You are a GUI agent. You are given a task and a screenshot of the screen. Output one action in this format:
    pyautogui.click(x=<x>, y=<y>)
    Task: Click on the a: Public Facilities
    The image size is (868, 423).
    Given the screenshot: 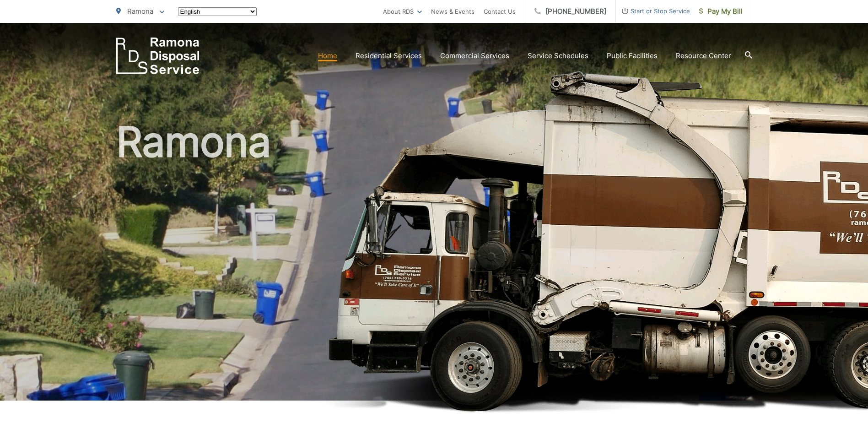 What is the action you would take?
    pyautogui.click(x=632, y=56)
    